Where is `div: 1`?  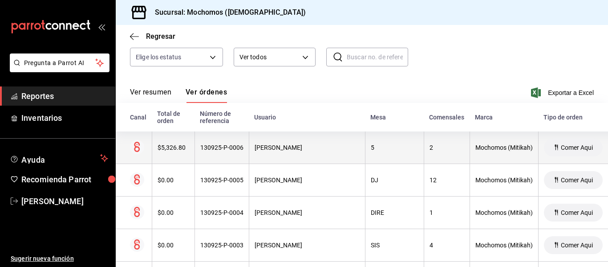 div: 1 is located at coordinates (447, 212).